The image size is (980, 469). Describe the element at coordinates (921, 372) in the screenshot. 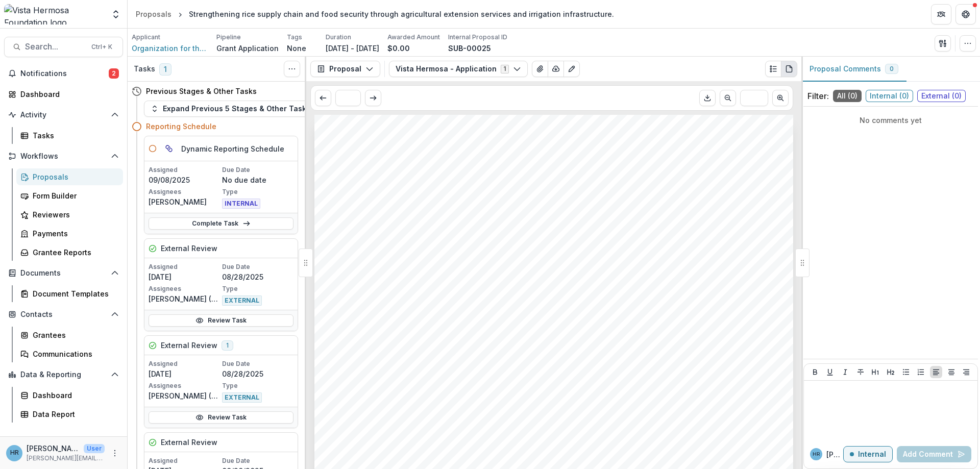

I see `button: Ordered List` at that location.